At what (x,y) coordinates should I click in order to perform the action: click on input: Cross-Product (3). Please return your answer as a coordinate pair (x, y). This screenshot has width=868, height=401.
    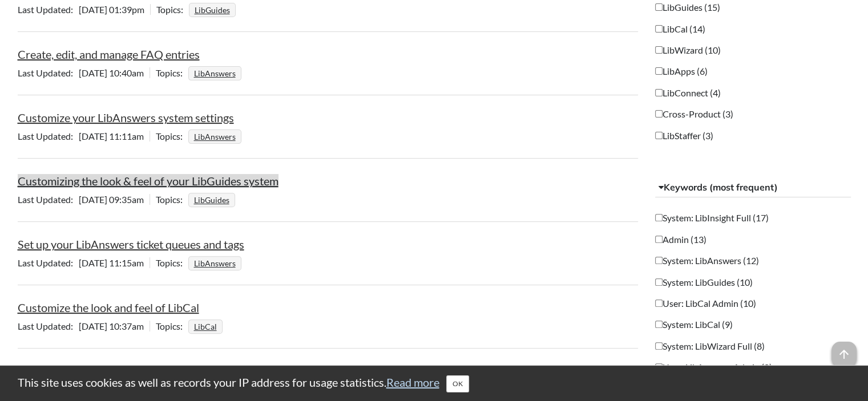
    Looking at the image, I should click on (658, 113).